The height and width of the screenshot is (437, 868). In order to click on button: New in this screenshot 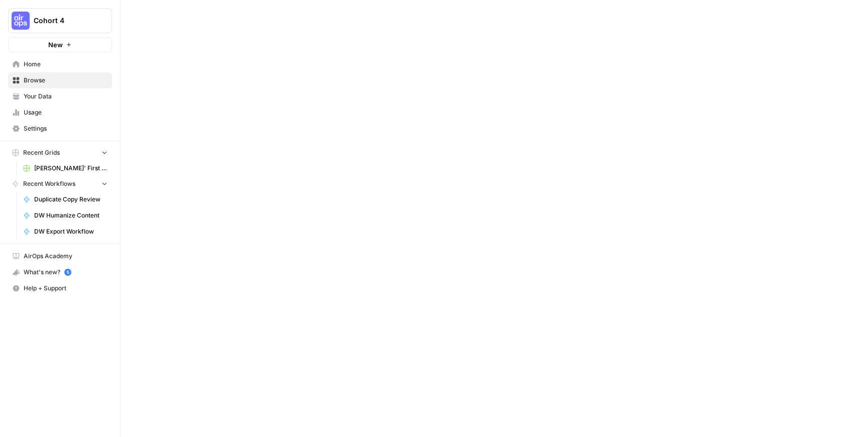, I will do `click(60, 44)`.